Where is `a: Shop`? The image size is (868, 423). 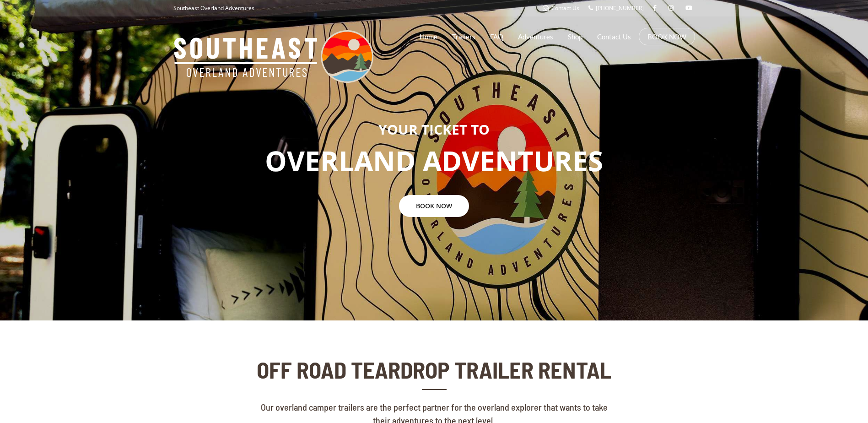 a: Shop is located at coordinates (575, 37).